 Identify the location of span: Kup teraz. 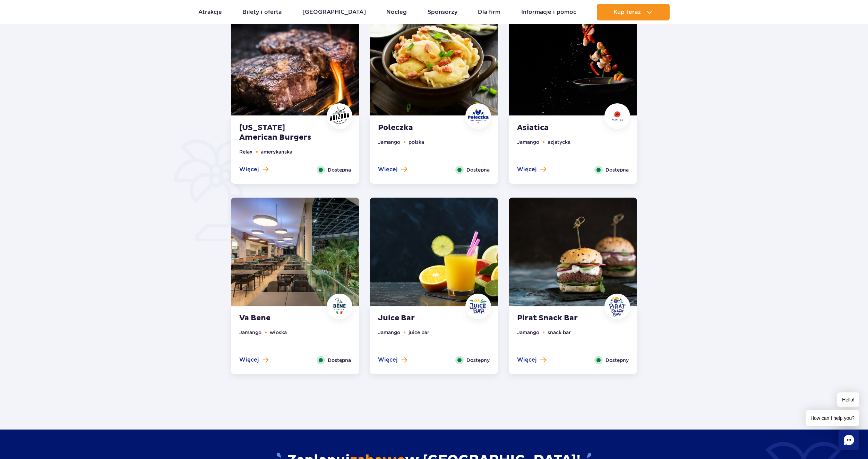
(627, 12).